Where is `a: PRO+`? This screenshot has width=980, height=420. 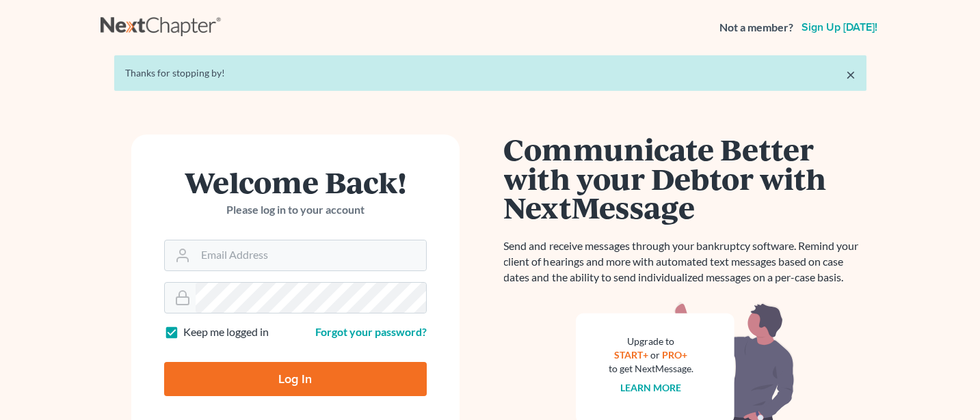 a: PRO+ is located at coordinates (674, 355).